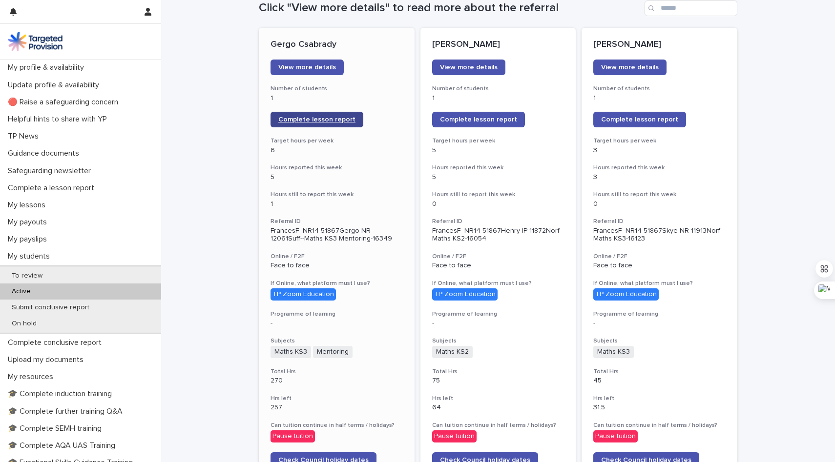 This screenshot has height=462, width=835. Describe the element at coordinates (31, 256) in the screenshot. I see `p: My students` at that location.